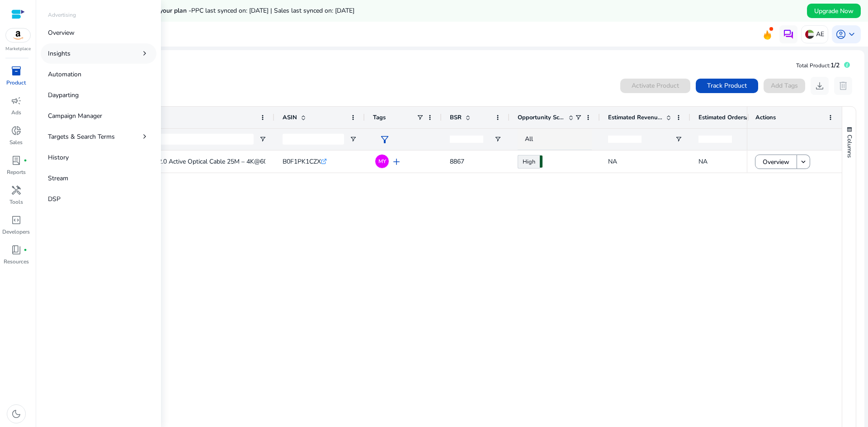 The width and height of the screenshot is (868, 427). What do you see at coordinates (820, 86) in the screenshot?
I see `span: download` at bounding box center [820, 86].